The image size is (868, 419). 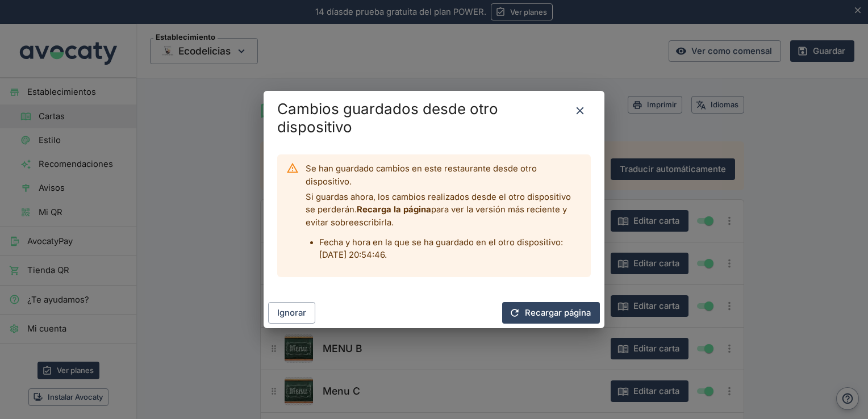 What do you see at coordinates (551, 313) in the screenshot?
I see `button: Recargar página` at bounding box center [551, 313].